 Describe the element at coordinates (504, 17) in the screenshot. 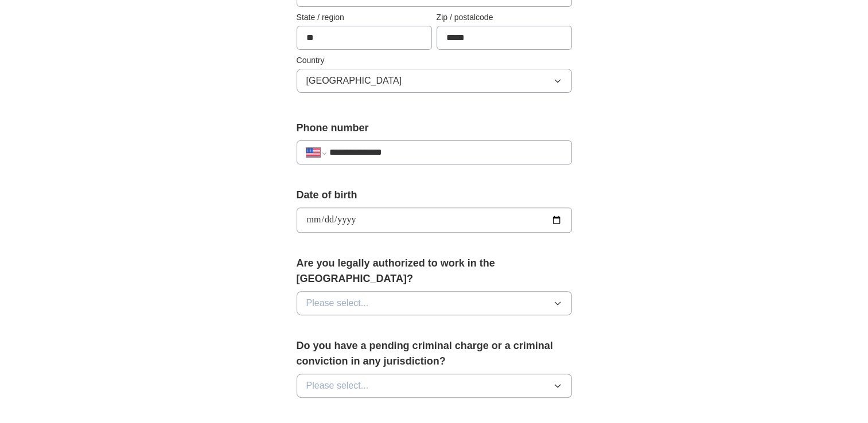

I see `label: Zip / postalcode` at that location.